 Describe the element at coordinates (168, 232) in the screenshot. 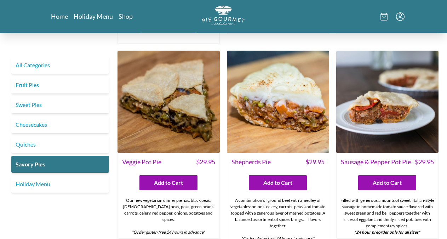

I see `em: *Order gluten free 24 hours in advance*` at that location.